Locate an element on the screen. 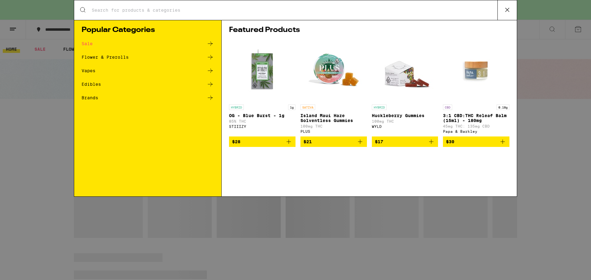 The height and width of the screenshot is (280, 591). a: Flower & Prerolls is located at coordinates (148, 57).